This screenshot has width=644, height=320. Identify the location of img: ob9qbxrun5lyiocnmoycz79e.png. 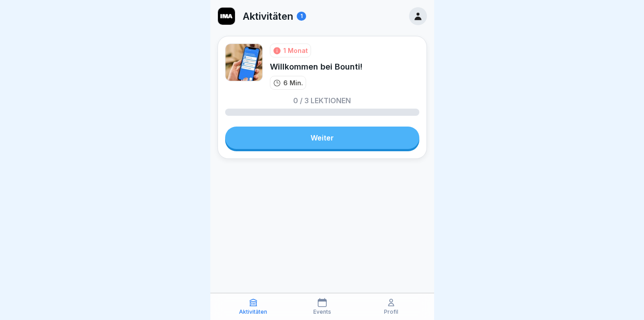
(227, 16).